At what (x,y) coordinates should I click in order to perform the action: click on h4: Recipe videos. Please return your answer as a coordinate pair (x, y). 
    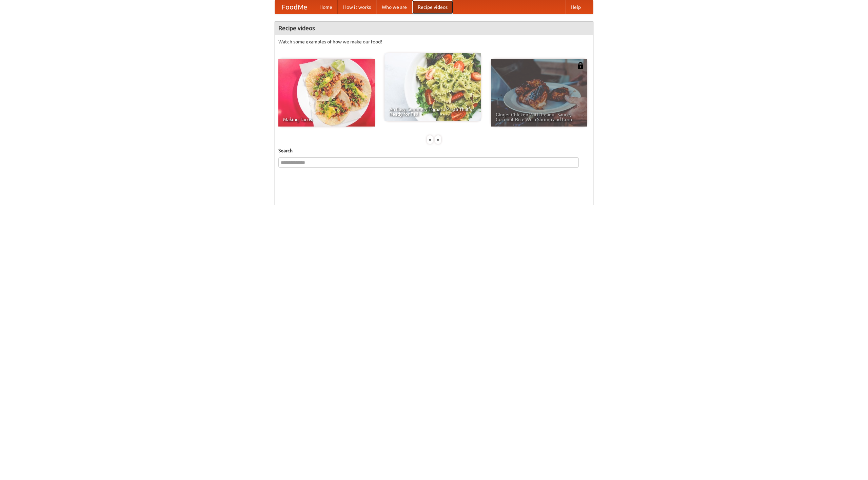
    Looking at the image, I should click on (434, 28).